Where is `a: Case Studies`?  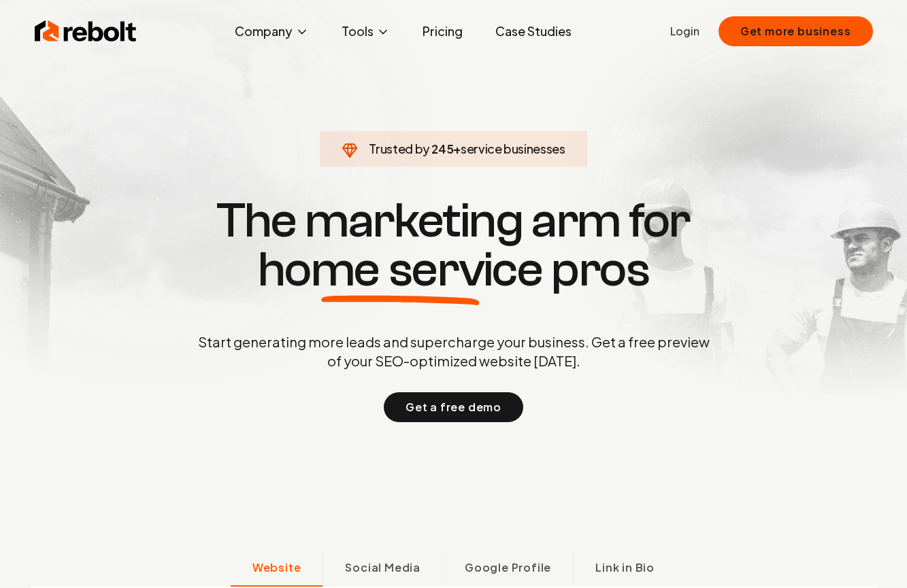
a: Case Studies is located at coordinates (534, 32).